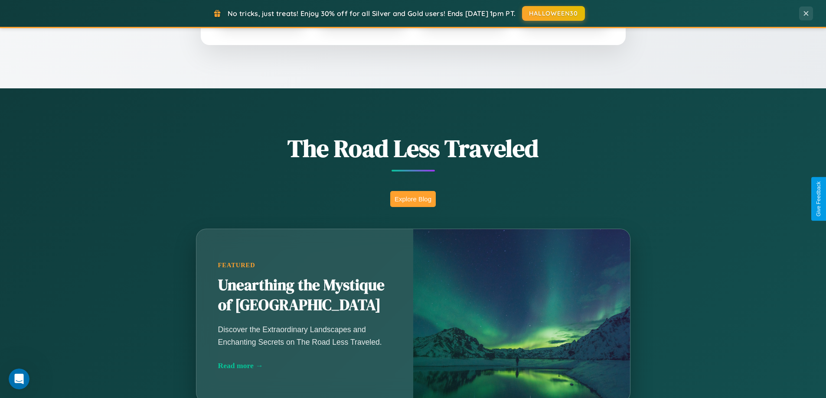 This screenshot has width=826, height=398. Describe the element at coordinates (305, 265) in the screenshot. I see `div: Featured` at that location.